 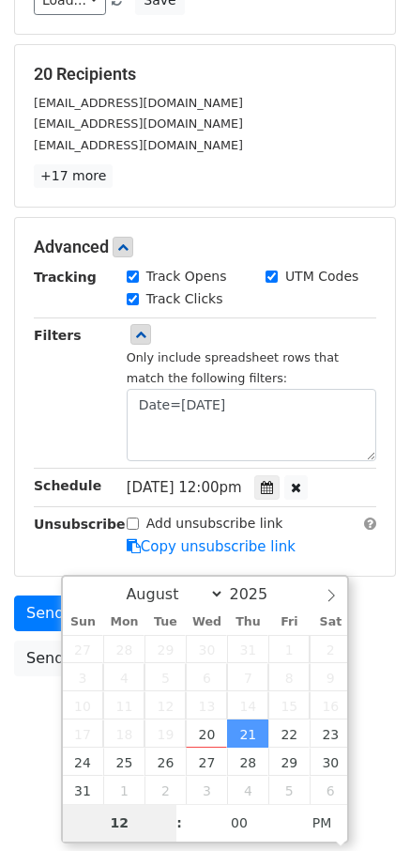 What do you see at coordinates (330, 649) in the screenshot?
I see `span: August 2, 2025` at bounding box center [330, 649].